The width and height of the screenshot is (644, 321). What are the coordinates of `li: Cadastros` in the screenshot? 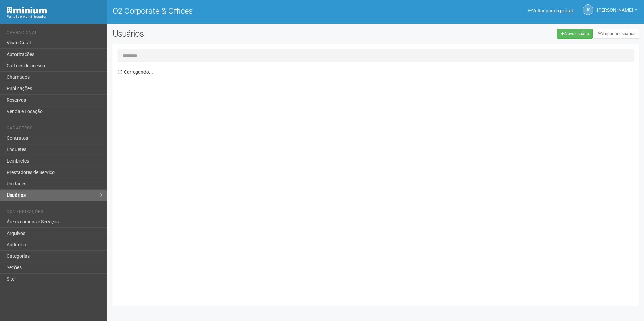 It's located at (54, 129).